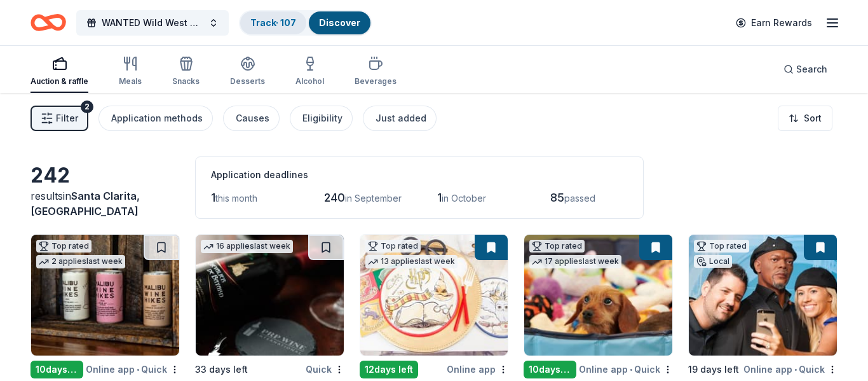 The image size is (868, 381). Describe the element at coordinates (713, 261) in the screenshot. I see `div: Local` at that location.